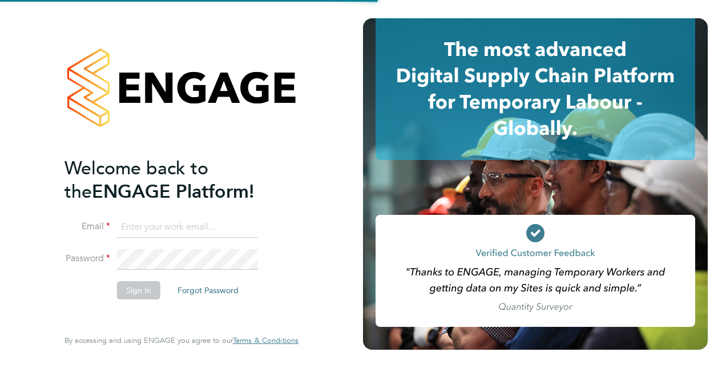 Image resolution: width=726 pixels, height=368 pixels. What do you see at coordinates (87, 226) in the screenshot?
I see `label: Email` at bounding box center [87, 226].